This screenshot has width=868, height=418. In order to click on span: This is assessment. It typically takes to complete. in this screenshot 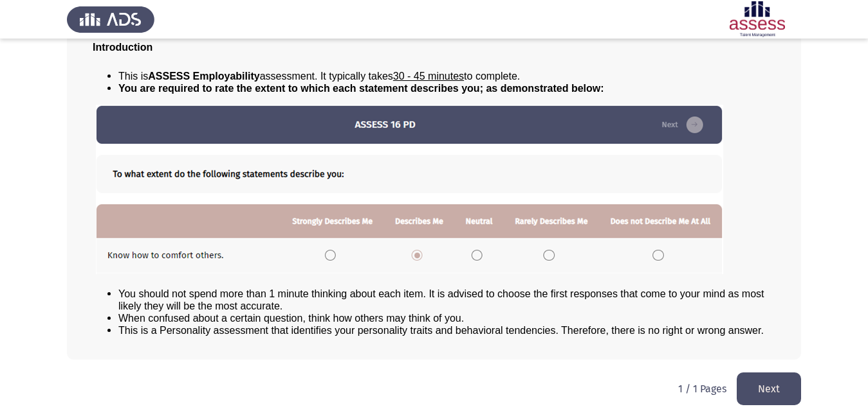, I will do `click(319, 76)`.